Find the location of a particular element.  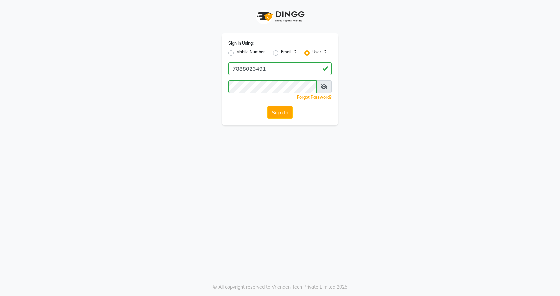

button: Sign In is located at coordinates (280, 112).